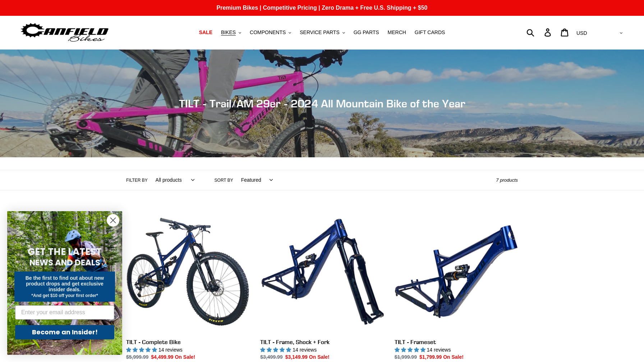 This screenshot has height=362, width=644. I want to click on span: GET THE LATEST, so click(65, 252).